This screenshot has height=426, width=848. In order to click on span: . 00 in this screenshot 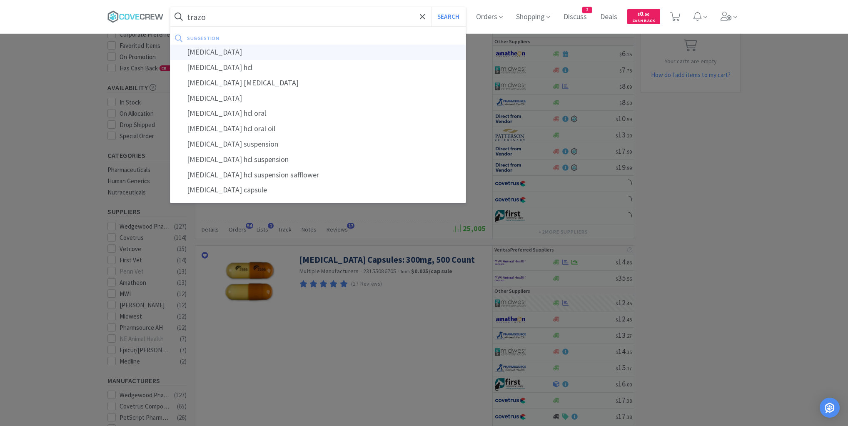, I will do `click(646, 14)`.